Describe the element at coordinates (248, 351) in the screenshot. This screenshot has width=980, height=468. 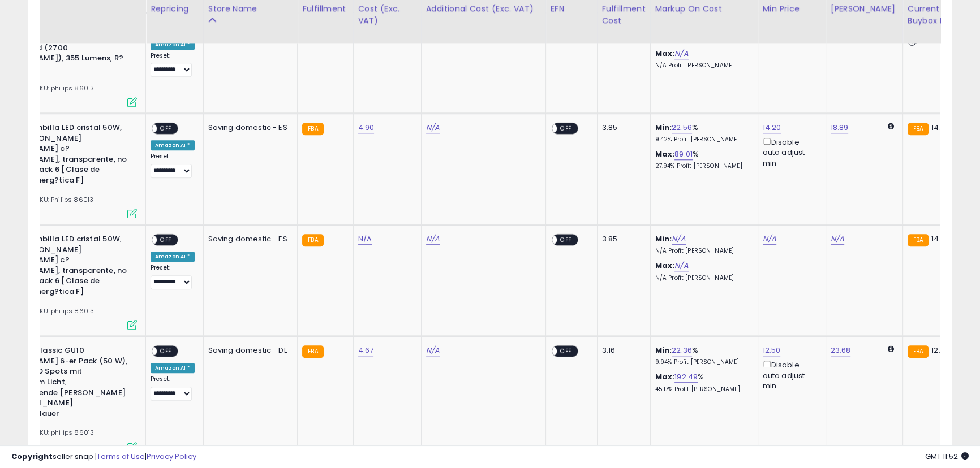
I see `div: Saving domestic - DE` at that location.